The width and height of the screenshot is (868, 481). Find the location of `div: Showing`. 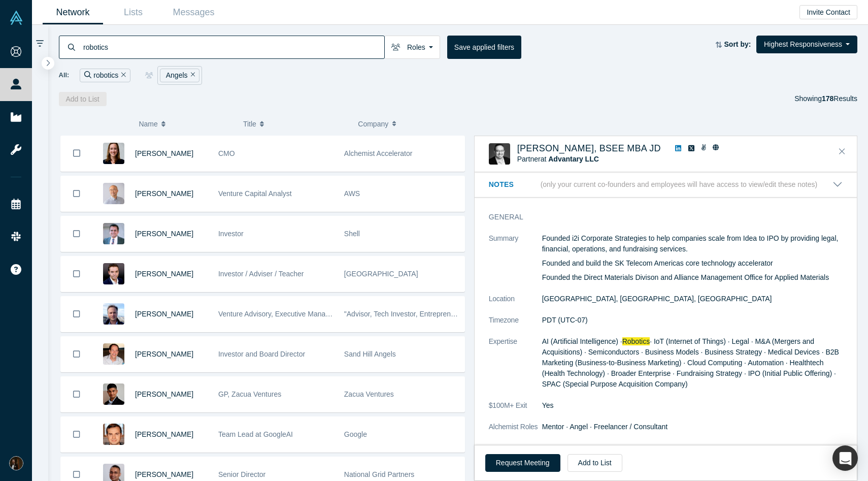

div: Showing is located at coordinates (826, 99).